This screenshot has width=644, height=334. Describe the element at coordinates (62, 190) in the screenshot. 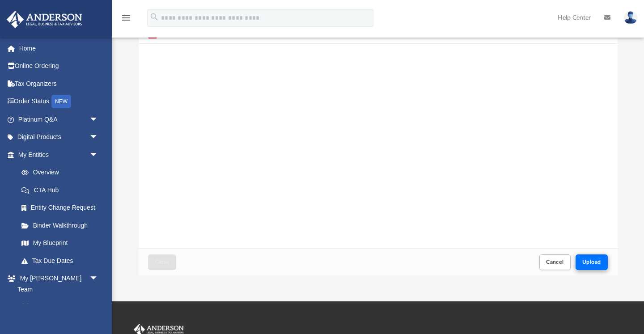

I see `a: CTA Hub` at that location.